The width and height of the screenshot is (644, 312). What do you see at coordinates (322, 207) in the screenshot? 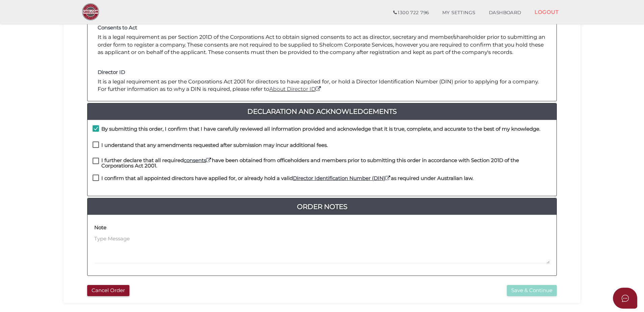
I see `a: Order Notes` at bounding box center [322, 207].